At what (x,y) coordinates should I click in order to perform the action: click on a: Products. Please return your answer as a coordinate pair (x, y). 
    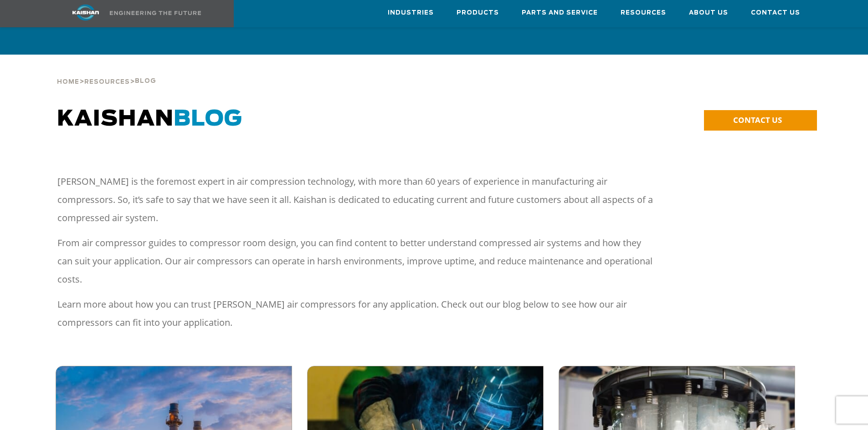
    Looking at the image, I should click on (478, 13).